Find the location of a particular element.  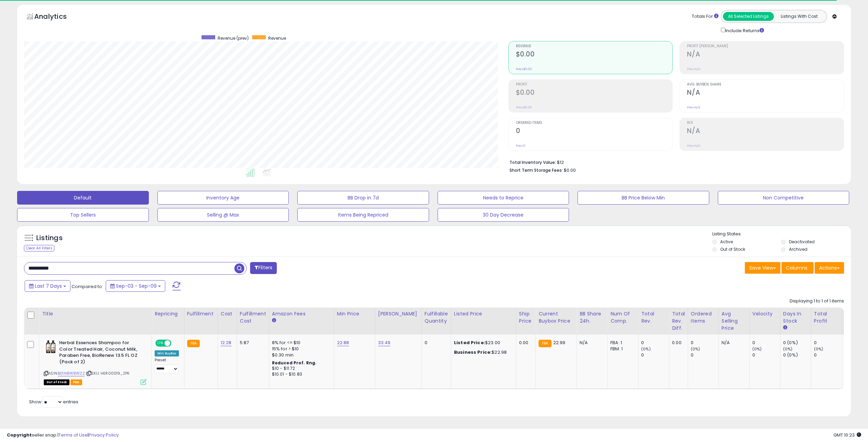

button: BB Price Below Min is located at coordinates (643, 198).